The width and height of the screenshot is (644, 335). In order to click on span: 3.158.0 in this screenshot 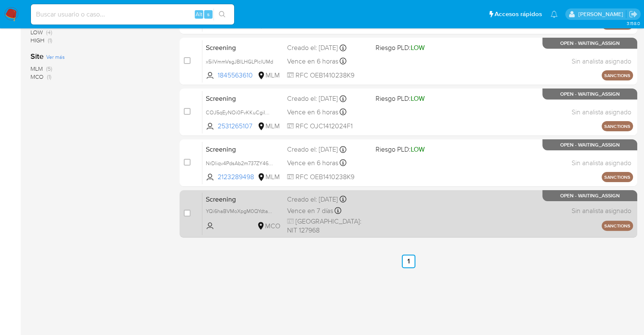, I will do `click(633, 23)`.